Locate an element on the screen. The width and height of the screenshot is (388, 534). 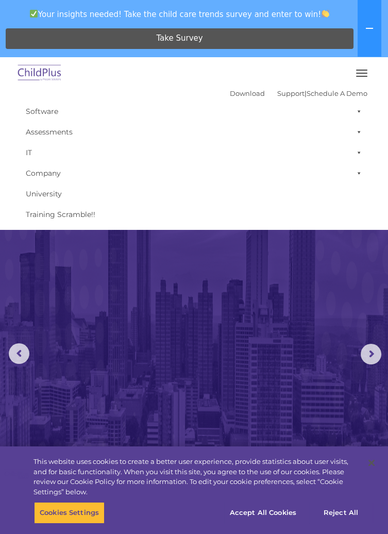
button: Cookies Settings is located at coordinates (69, 513).